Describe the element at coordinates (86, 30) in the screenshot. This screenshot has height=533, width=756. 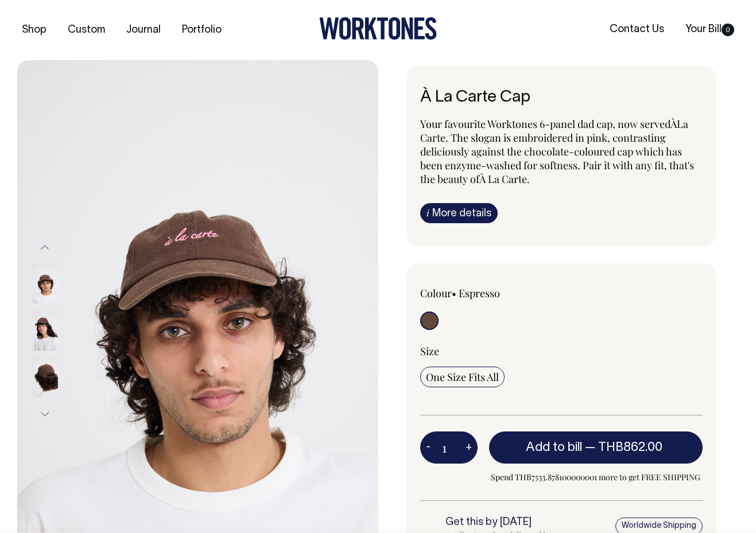
I see `a: Custom` at that location.